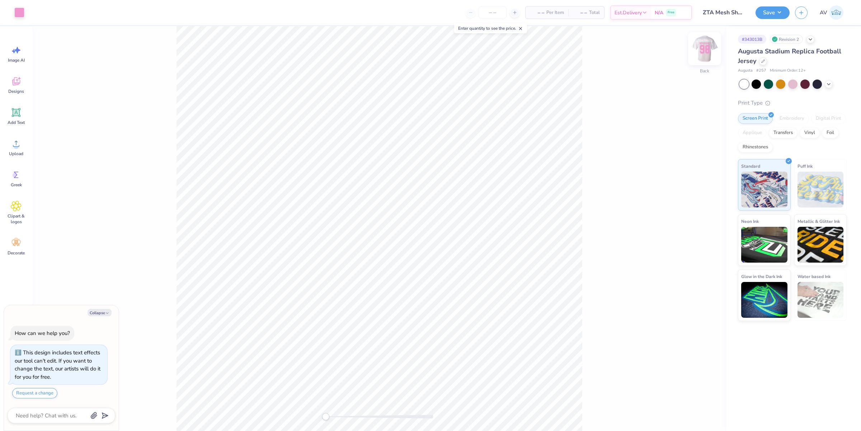 The image size is (861, 431). I want to click on div: Vinyl, so click(810, 133).